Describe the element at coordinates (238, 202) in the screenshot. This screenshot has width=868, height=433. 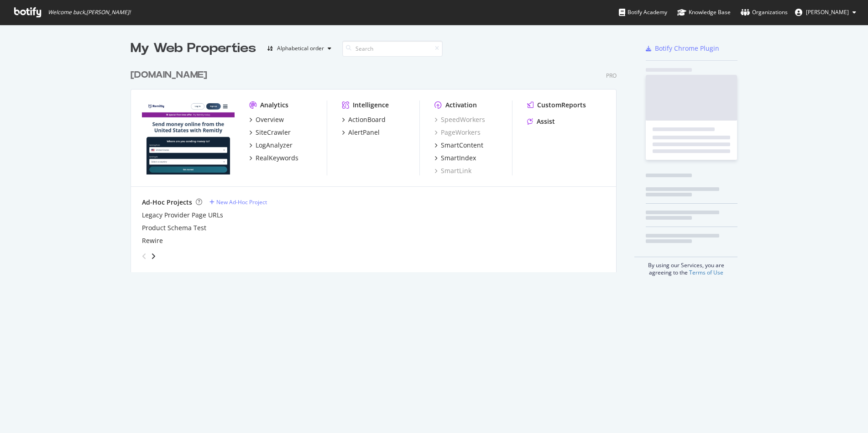
I see `a: New Ad-Hoc Project` at that location.